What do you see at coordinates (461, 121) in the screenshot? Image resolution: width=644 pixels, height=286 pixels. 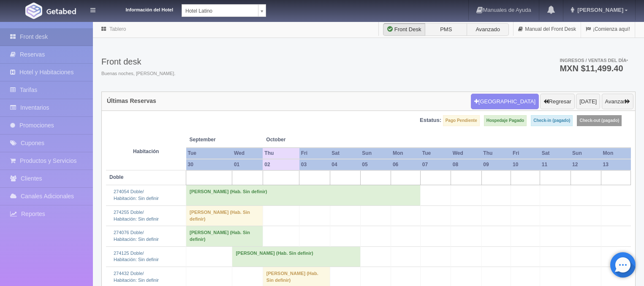 I see `label: Pago Pendiente` at bounding box center [461, 121].